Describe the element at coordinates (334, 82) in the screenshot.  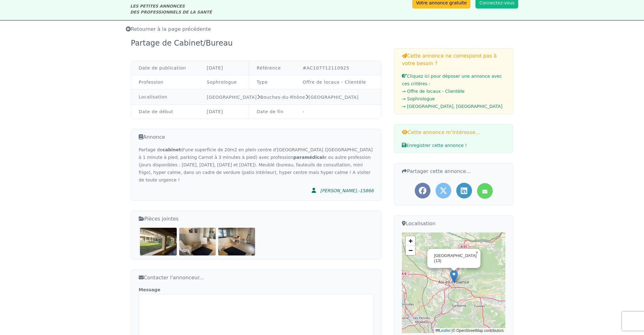
I see `a: Offre de locaux - Clientèle` at that location.